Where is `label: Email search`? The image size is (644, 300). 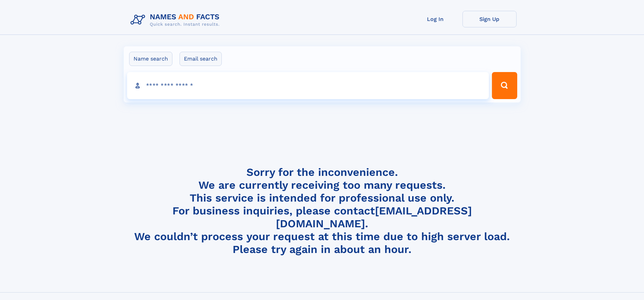 label: Email search is located at coordinates (200, 59).